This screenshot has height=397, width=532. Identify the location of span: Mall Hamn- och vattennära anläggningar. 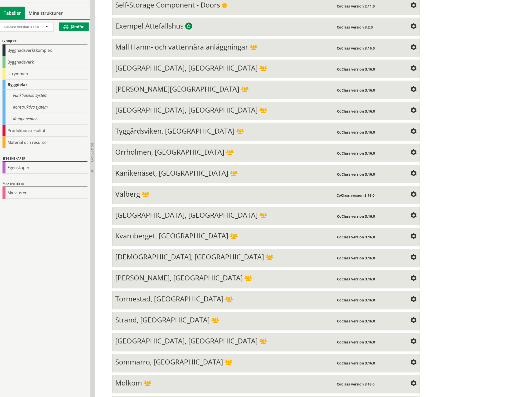
(182, 47).